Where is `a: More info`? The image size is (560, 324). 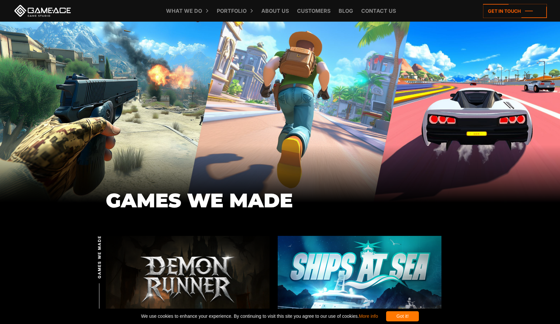 a: More info is located at coordinates (369, 316).